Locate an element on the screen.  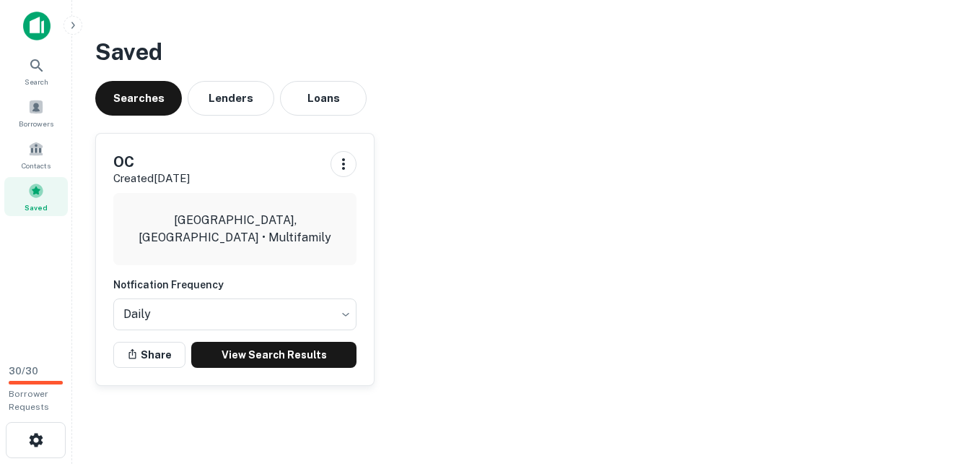
span: Contacts is located at coordinates (36, 166).